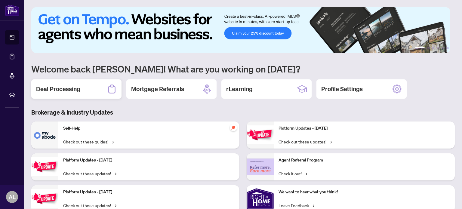  Describe the element at coordinates (342, 89) in the screenshot. I see `h2: Profile Settings` at that location.